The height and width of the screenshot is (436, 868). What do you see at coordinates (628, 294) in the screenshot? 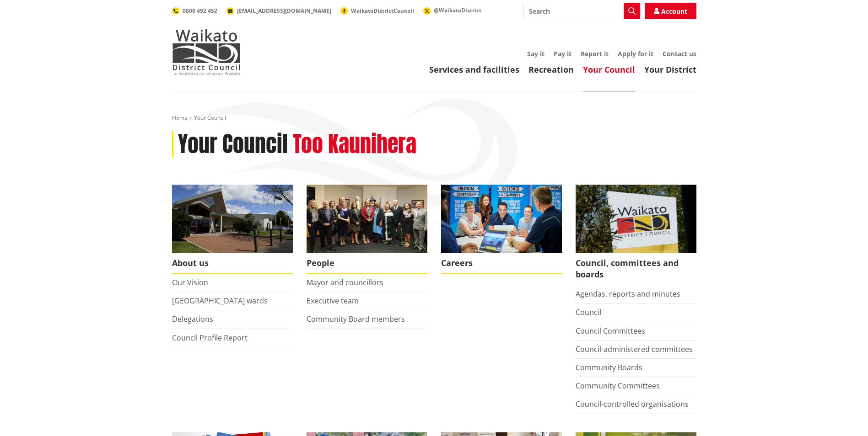
I see `a: Agendas, reports and minutes` at bounding box center [628, 294].